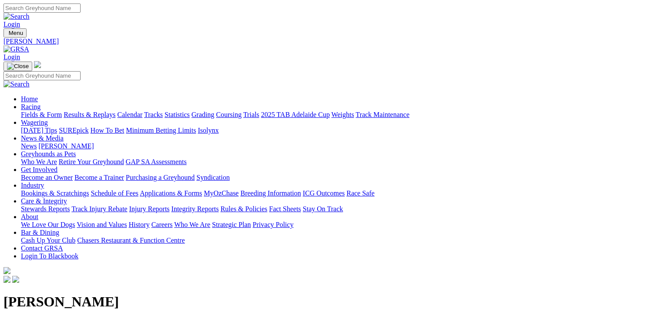 The height and width of the screenshot is (309, 659). I want to click on a: Tracks, so click(153, 114).